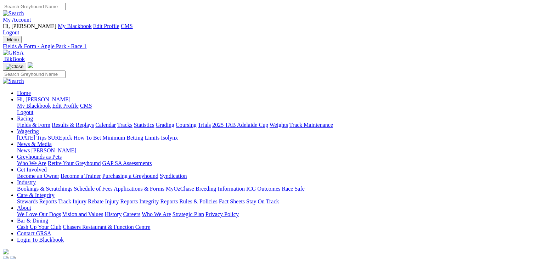 The width and height of the screenshot is (536, 259). I want to click on a: Stewards Reports, so click(37, 201).